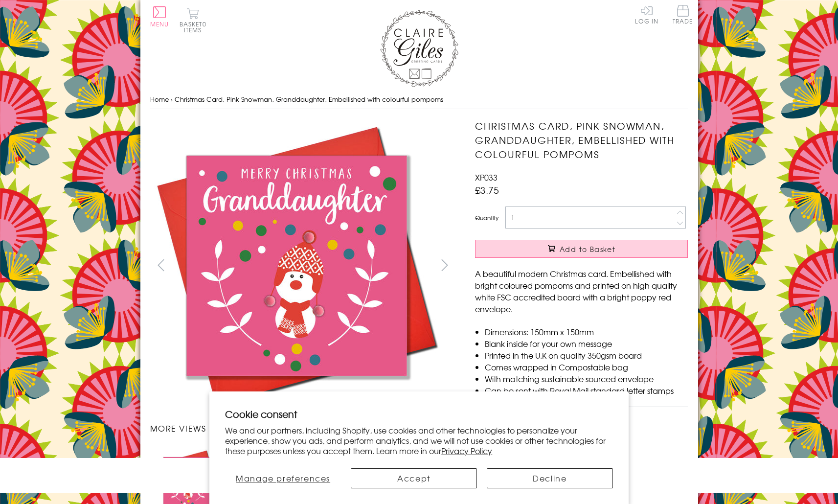  Describe the element at coordinates (581, 140) in the screenshot. I see `h1: Christmas Card, Pink Snowman, Granddaughter, Embellished with colourful pompoms` at that location.